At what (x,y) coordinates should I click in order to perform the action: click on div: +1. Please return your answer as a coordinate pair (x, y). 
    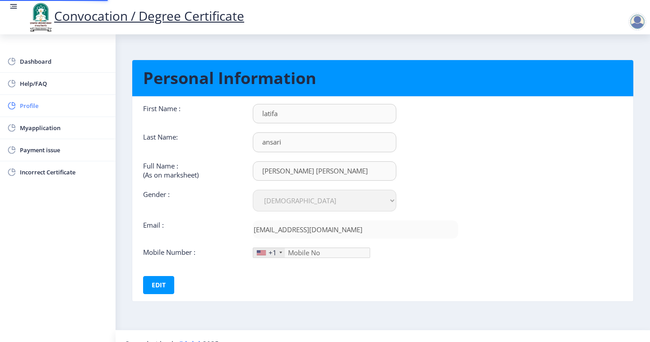
    Looking at the image, I should click on (273, 252).